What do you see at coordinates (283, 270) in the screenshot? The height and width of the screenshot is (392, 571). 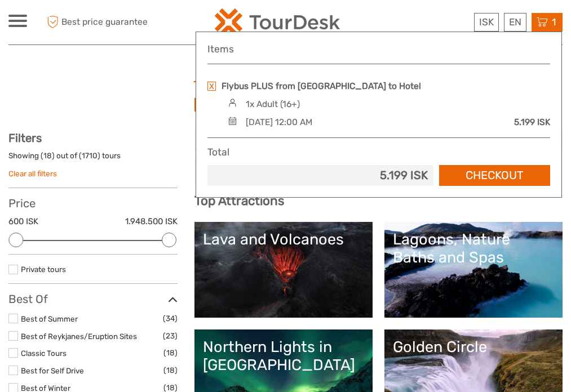 I see `a: Lava and Volcanoes` at bounding box center [283, 270].